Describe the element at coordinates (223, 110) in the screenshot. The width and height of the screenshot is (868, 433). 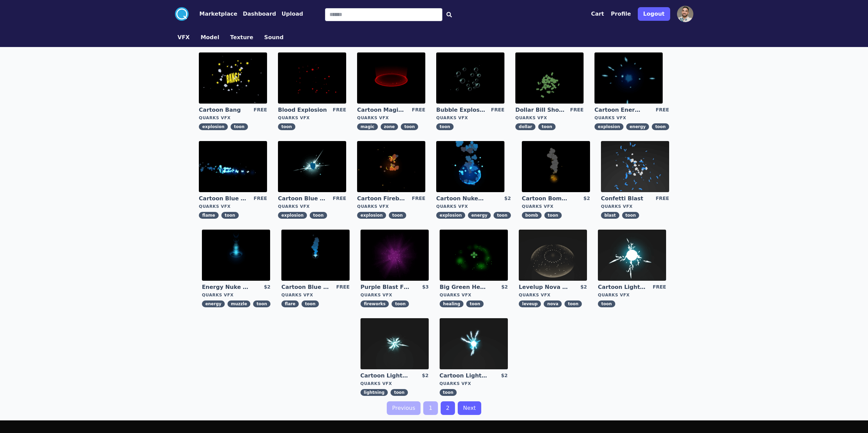
I see `a: Cartoon Bang` at that location.